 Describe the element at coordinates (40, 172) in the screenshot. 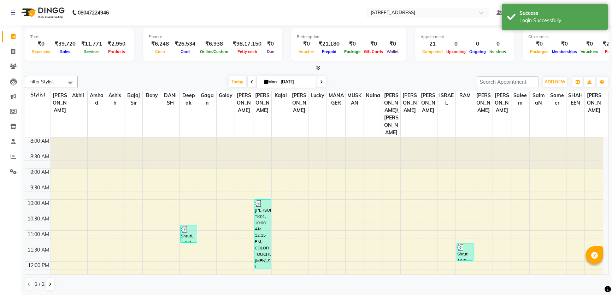

I see `div: 9:00 AM` at that location.